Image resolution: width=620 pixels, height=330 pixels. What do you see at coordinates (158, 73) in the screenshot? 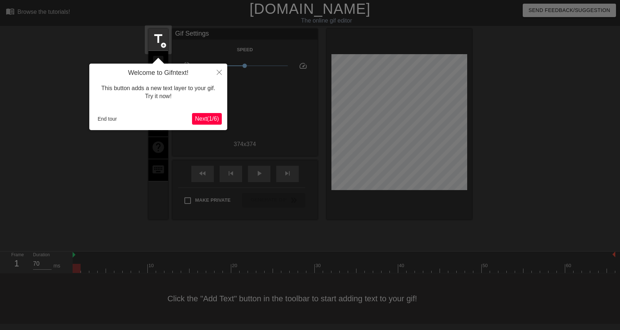
I see `h4: Welcome to Gifntext!` at bounding box center [158, 73].